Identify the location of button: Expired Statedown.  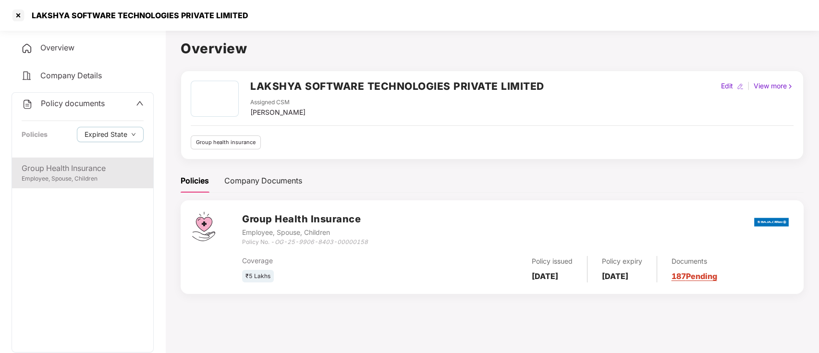
(110, 134).